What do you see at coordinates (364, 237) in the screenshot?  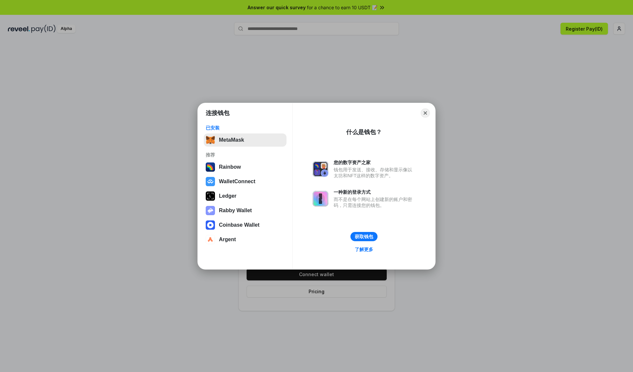 I see `div: 获取钱包` at bounding box center [364, 237].